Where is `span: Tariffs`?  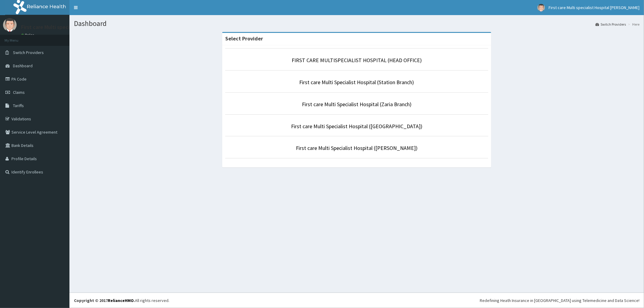
span: Tariffs is located at coordinates (19, 105).